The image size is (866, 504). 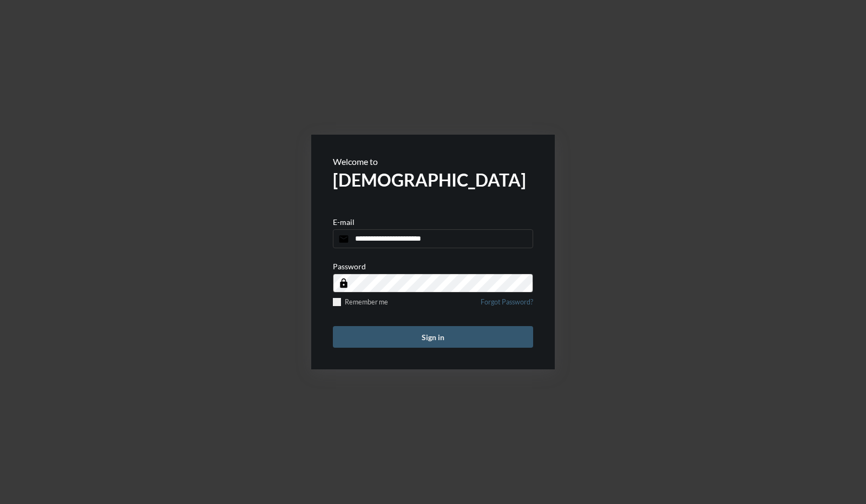 I want to click on p: Welcome to, so click(x=433, y=161).